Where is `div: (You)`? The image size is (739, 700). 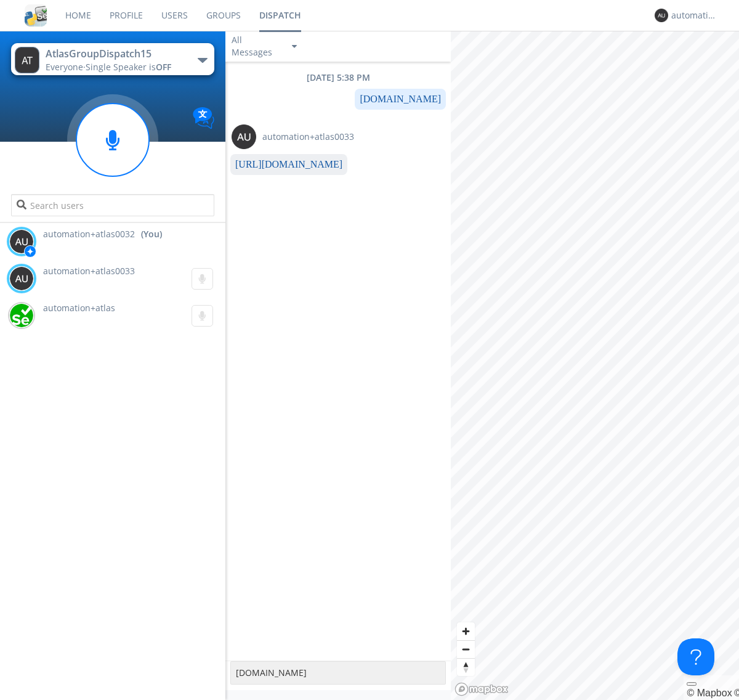 div: (You) is located at coordinates (152, 234).